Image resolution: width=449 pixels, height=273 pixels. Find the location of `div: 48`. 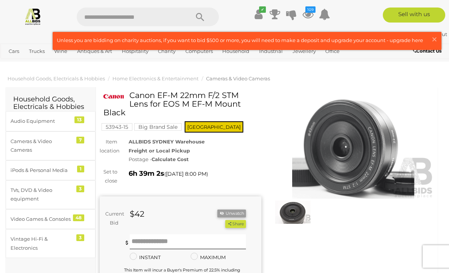

div: 48 is located at coordinates (79, 218).